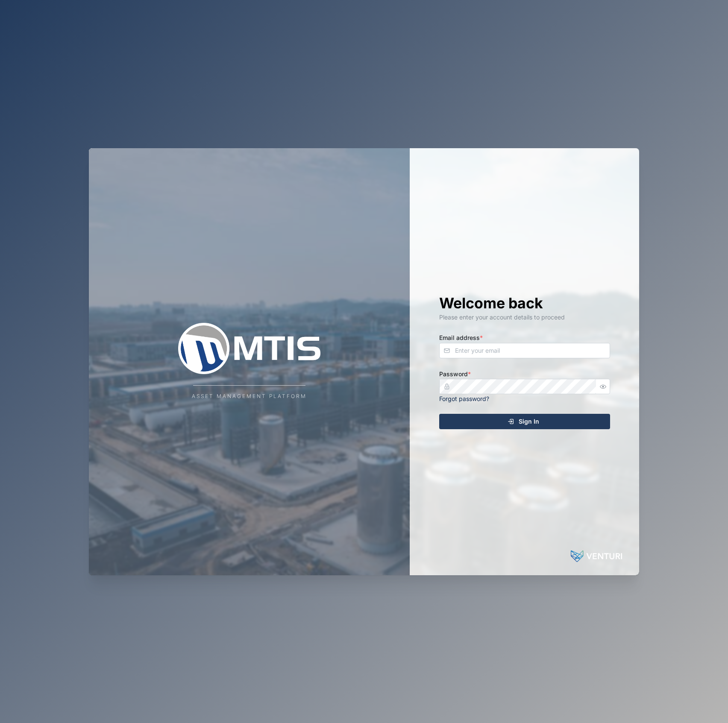 The width and height of the screenshot is (728, 723). What do you see at coordinates (249, 396) in the screenshot?
I see `div: Asset Management Platform` at bounding box center [249, 396].